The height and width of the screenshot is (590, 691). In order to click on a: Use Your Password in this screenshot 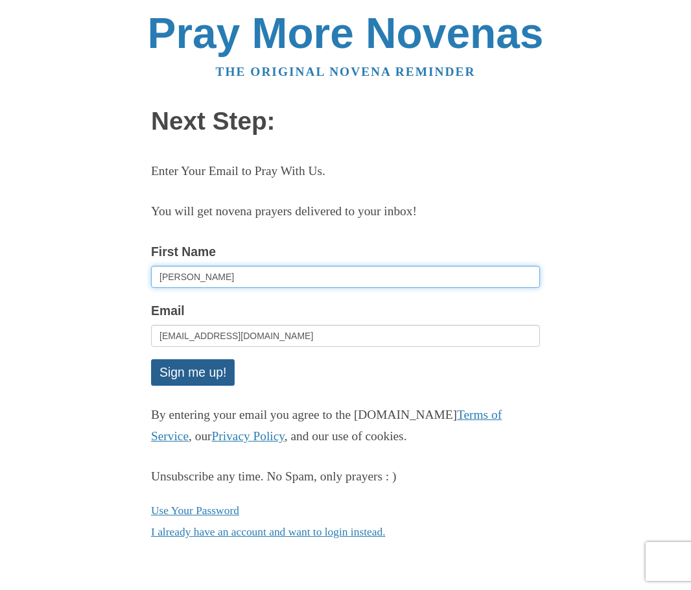, I will do `click(195, 510)`.